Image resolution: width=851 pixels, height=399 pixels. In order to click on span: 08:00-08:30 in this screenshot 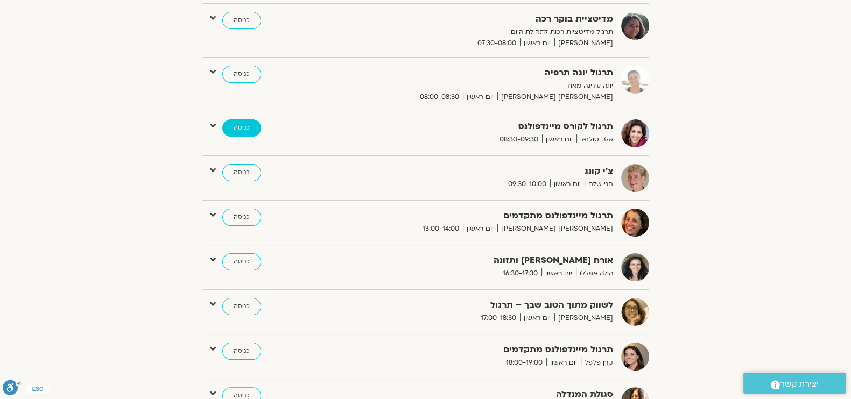, I will do `click(439, 97)`.